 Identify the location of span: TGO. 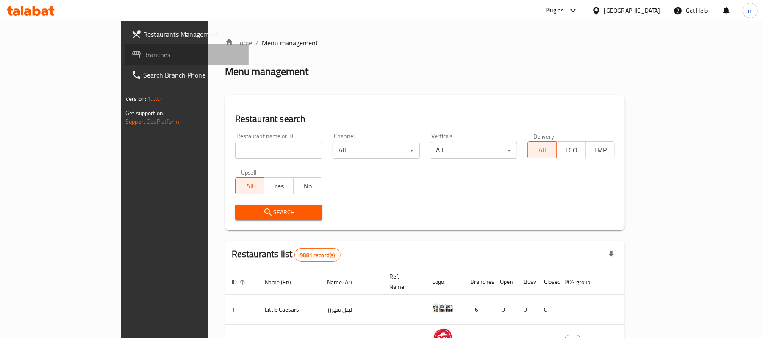
(571, 150).